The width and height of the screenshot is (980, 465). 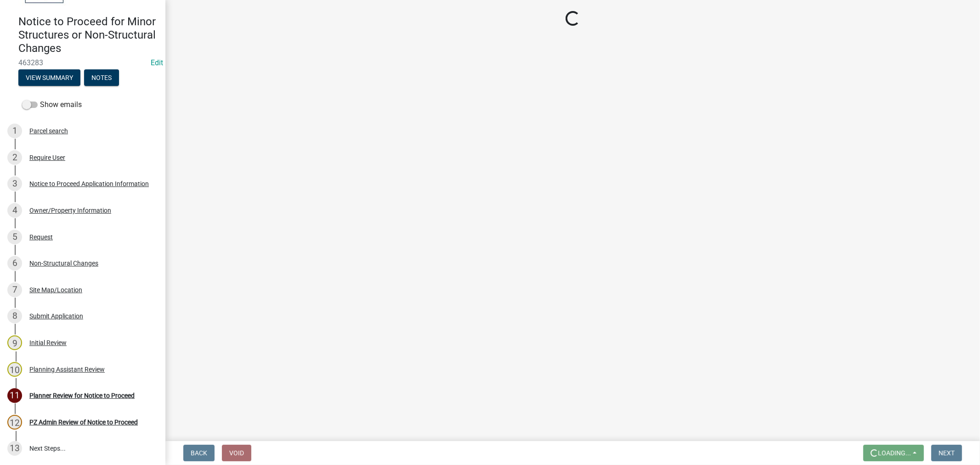 What do you see at coordinates (56, 316) in the screenshot?
I see `div: Submit Application` at bounding box center [56, 316].